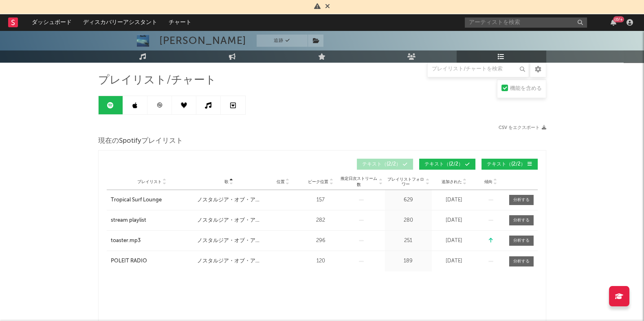 The width and height of the screenshot is (644, 321). What do you see at coordinates (452, 182) in the screenshot?
I see `span: 追加された` at bounding box center [452, 182].